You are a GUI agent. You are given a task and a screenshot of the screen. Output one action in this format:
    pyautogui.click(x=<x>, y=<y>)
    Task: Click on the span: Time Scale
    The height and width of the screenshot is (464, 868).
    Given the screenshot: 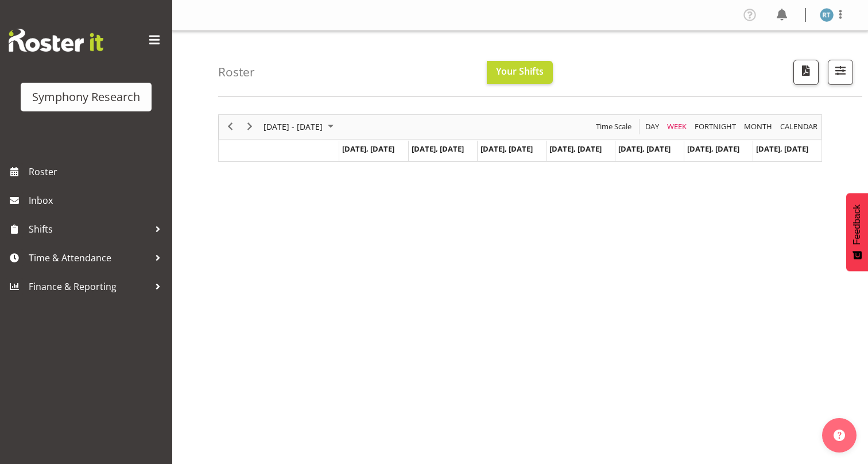 What is the action you would take?
    pyautogui.click(x=614, y=126)
    